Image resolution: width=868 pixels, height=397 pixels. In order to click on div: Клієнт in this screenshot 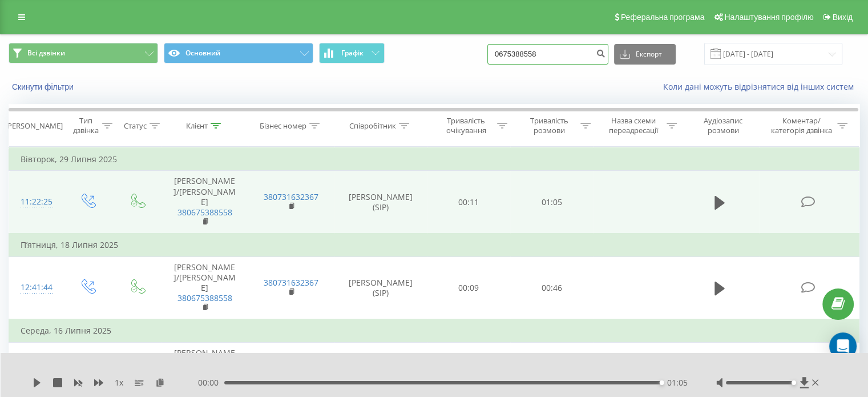, I will do `click(197, 126)`.